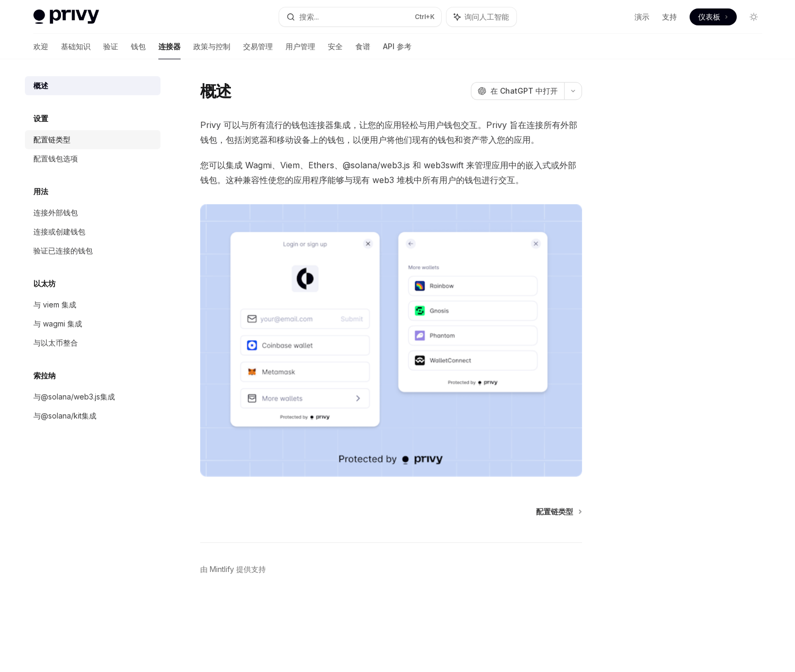  Describe the element at coordinates (670, 16) in the screenshot. I see `font: 支持` at that location.